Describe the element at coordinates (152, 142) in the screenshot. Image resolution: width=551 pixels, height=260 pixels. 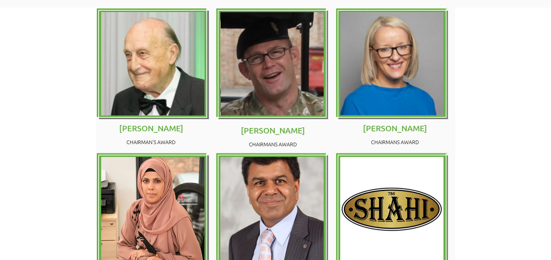
I see `span: CHAIRMAN'S AWARD` at that location.